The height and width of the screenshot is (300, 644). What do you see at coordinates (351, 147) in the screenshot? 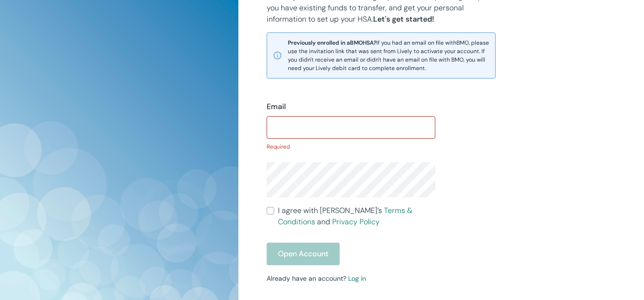
I see `p: Required` at bounding box center [351, 147].